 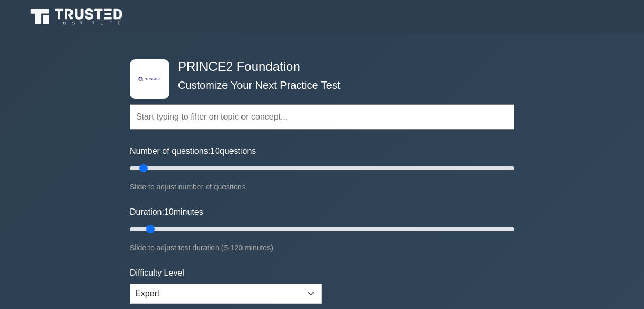 I want to click on h4: PRINCE2 Foundation, so click(x=318, y=67).